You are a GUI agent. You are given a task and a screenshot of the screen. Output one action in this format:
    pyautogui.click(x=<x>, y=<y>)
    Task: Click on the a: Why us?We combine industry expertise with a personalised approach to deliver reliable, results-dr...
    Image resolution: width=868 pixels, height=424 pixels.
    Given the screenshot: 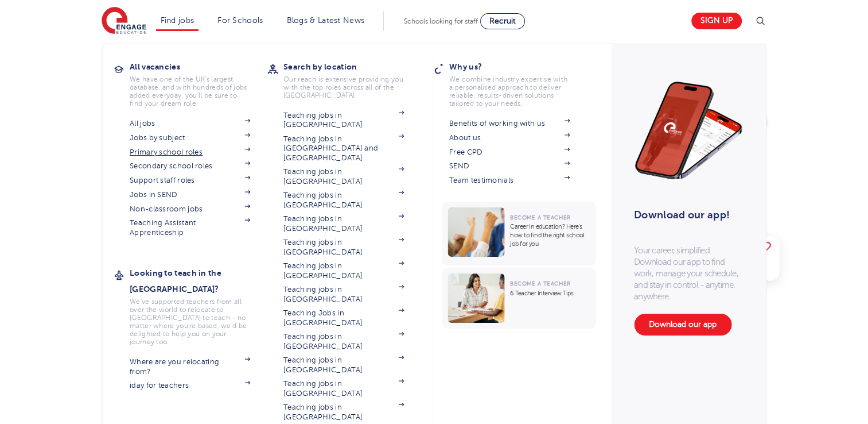 What is the action you would take?
    pyautogui.click(x=518, y=83)
    